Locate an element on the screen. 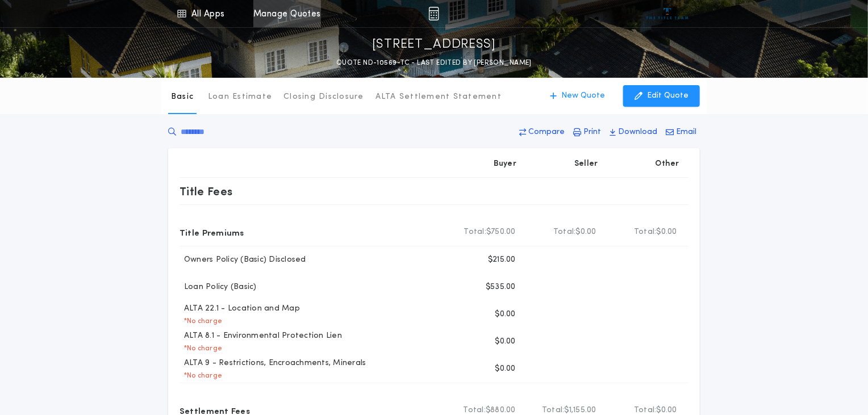  p: ALTA Settlement Statement is located at coordinates (438, 97).